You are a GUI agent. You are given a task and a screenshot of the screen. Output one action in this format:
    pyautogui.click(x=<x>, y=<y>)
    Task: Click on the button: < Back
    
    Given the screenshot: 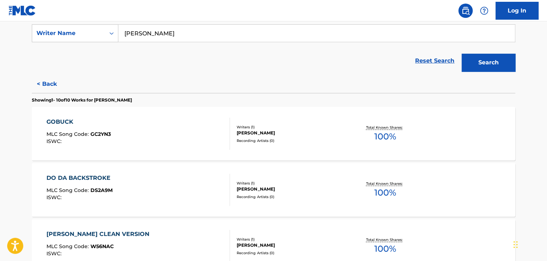 What is the action you would take?
    pyautogui.click(x=53, y=84)
    